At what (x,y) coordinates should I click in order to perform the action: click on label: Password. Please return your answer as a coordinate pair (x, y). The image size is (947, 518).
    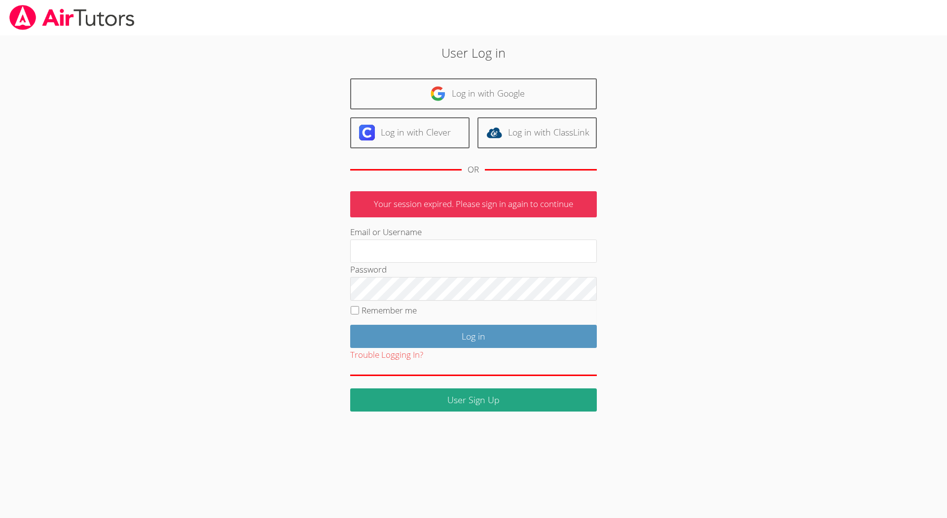
    Looking at the image, I should click on (368, 269).